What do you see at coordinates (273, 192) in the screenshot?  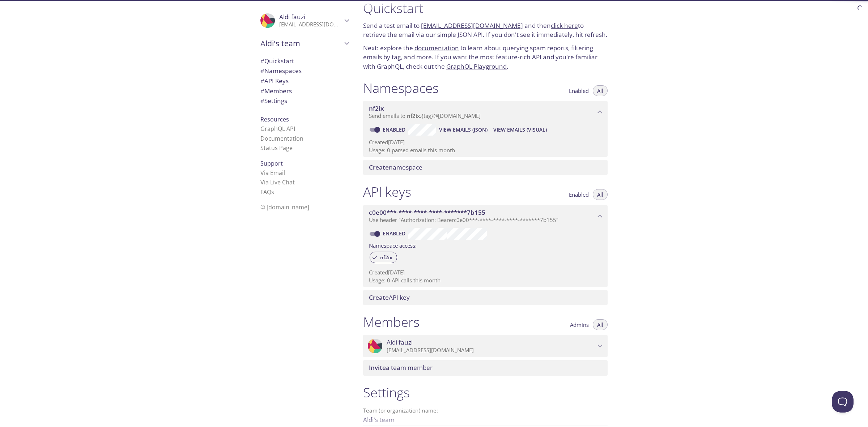 I see `span: s` at bounding box center [273, 192].